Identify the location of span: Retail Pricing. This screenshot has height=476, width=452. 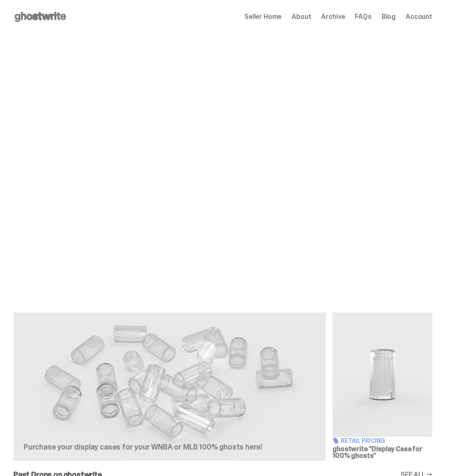
(363, 441).